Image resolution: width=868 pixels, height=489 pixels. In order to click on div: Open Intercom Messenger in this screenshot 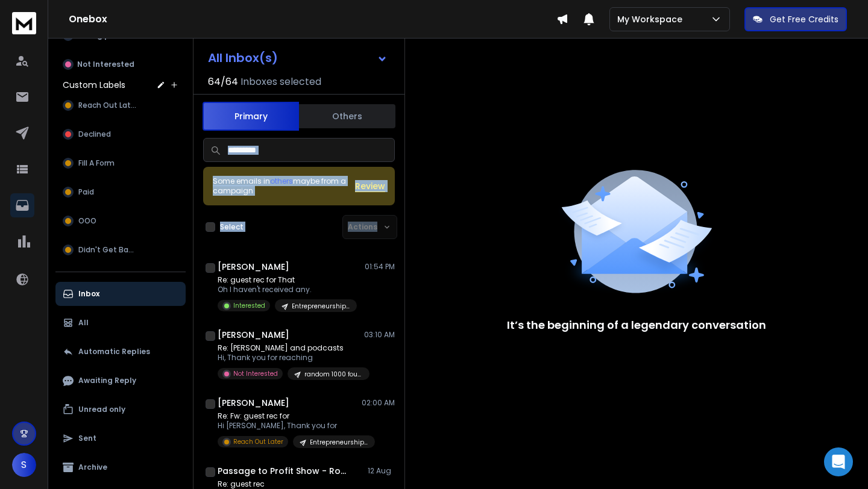, I will do `click(838, 462)`.